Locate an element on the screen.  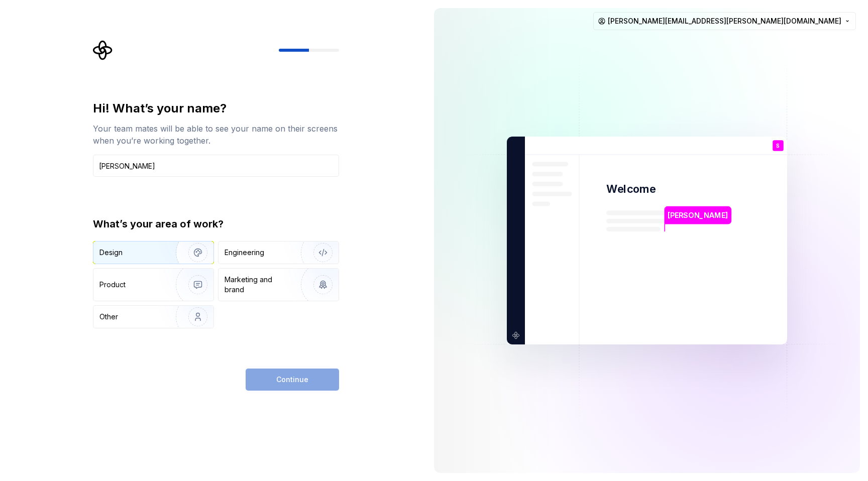
div: What’s your area of work? is located at coordinates (216, 224).